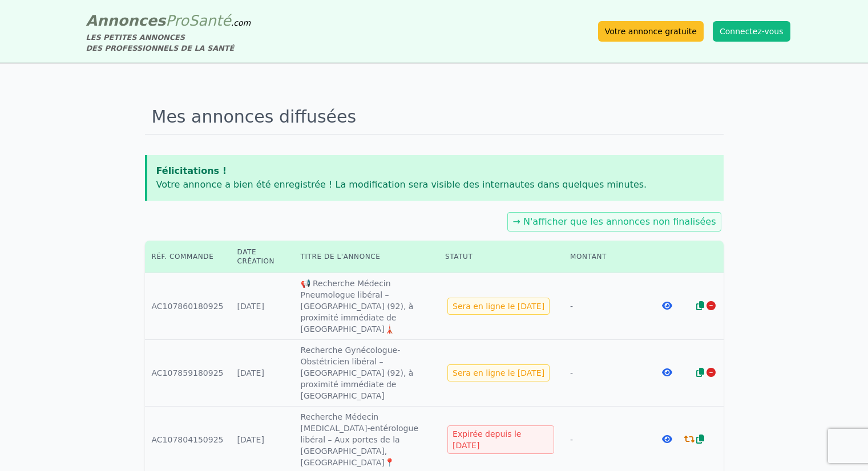 This screenshot has height=471, width=868. What do you see at coordinates (169, 43) in the screenshot?
I see `div: LES PETITES ANNONCES DES PROFESSIONNELS DE LA SANTÉ` at bounding box center [169, 43].